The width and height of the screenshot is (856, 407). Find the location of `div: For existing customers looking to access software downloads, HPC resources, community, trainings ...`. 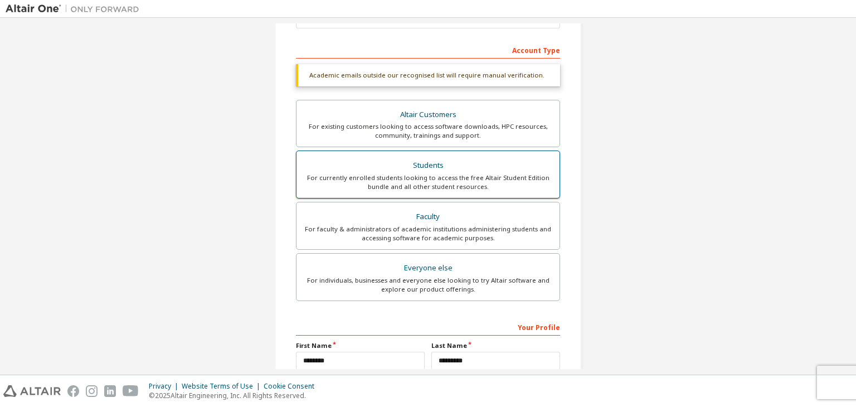

div: For existing customers looking to access software downloads, HPC resources, community, trainings ... is located at coordinates (428, 131).